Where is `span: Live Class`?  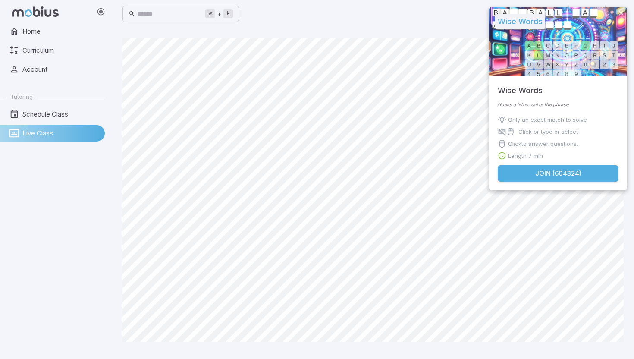
span: Live Class is located at coordinates (60, 133).